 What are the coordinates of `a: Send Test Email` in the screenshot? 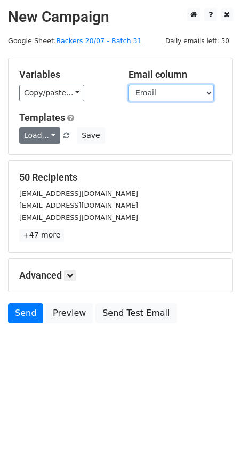 It's located at (136, 313).